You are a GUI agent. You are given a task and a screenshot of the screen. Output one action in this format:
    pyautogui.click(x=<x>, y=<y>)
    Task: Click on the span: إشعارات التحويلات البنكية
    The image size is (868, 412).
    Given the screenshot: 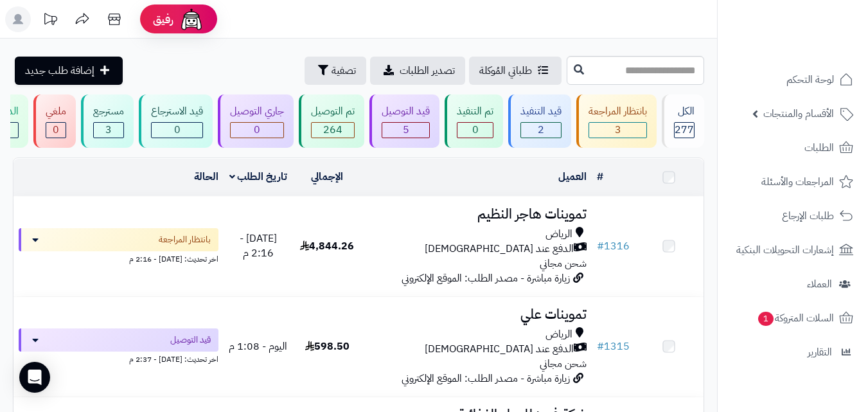 What is the action you would take?
    pyautogui.click(x=786, y=251)
    